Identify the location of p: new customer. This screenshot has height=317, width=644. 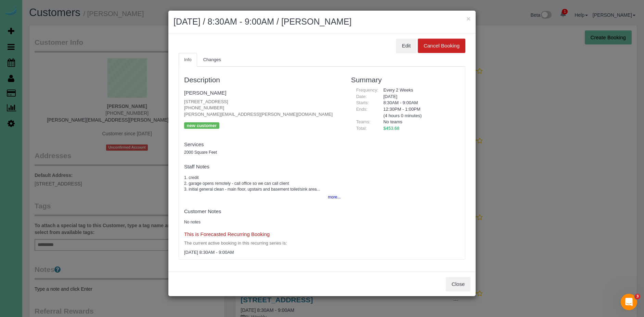
(202, 126).